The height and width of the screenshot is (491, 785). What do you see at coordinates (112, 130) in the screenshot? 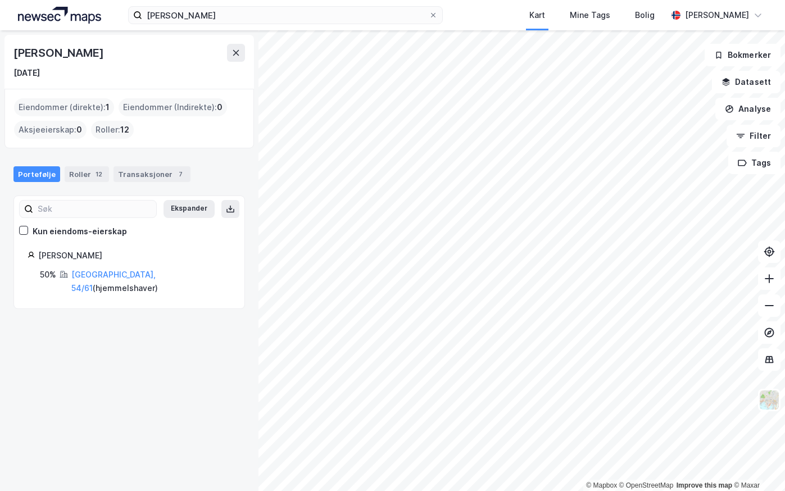
I see `div: Roller :` at bounding box center [112, 130].